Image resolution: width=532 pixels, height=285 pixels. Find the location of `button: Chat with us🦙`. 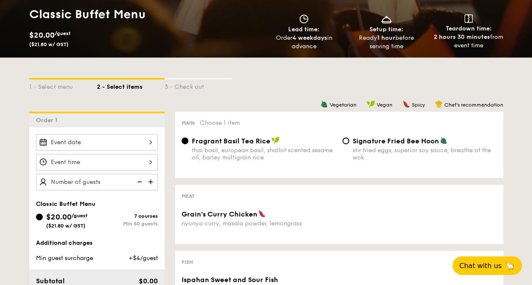

button: Chat with us🦙 is located at coordinates (487, 266).